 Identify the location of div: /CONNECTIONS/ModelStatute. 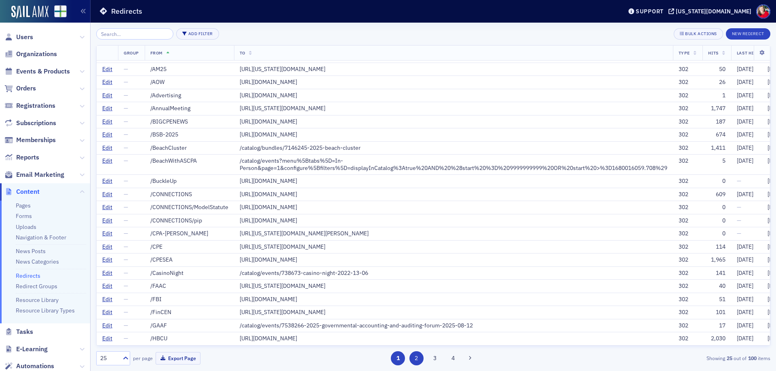
(189, 208).